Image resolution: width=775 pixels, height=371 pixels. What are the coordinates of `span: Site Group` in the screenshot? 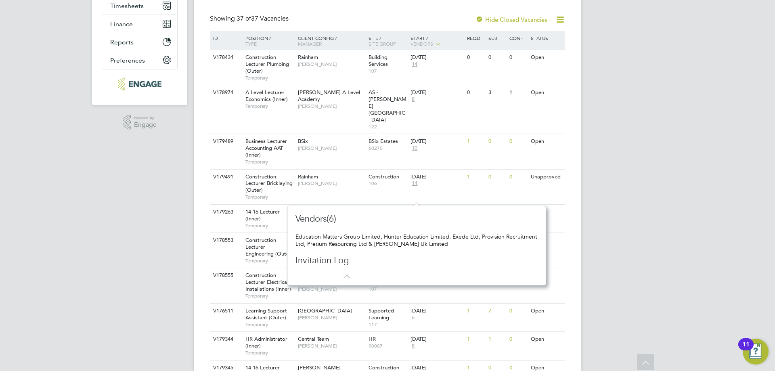 It's located at (382, 44).